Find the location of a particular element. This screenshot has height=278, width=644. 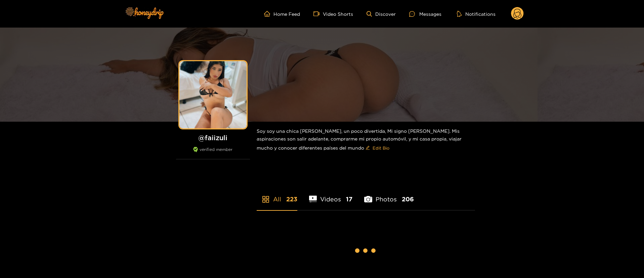

span: video-camera is located at coordinates (318, 14).